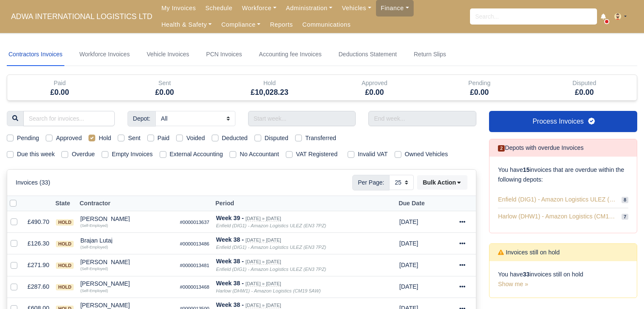  I want to click on strong: Week 39 -, so click(230, 218).